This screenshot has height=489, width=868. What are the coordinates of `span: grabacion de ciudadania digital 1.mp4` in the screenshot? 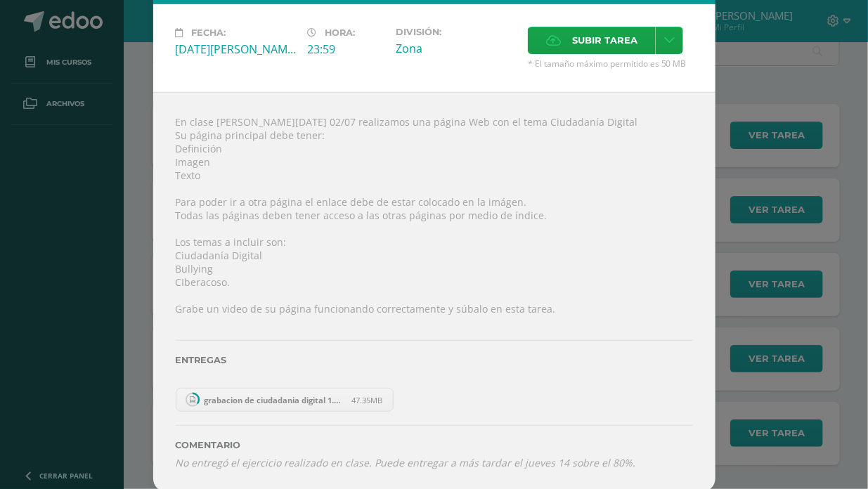 It's located at (274, 400).